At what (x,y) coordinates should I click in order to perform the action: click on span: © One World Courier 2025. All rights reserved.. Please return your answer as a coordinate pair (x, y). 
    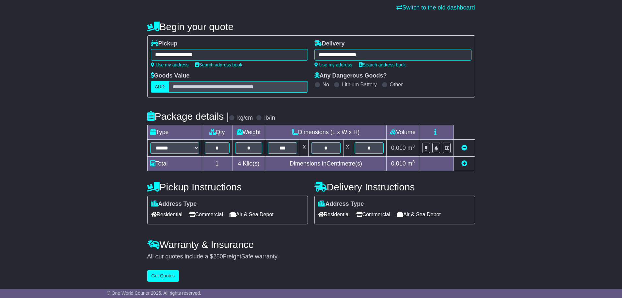
    Looking at the image, I should click on (154, 293).